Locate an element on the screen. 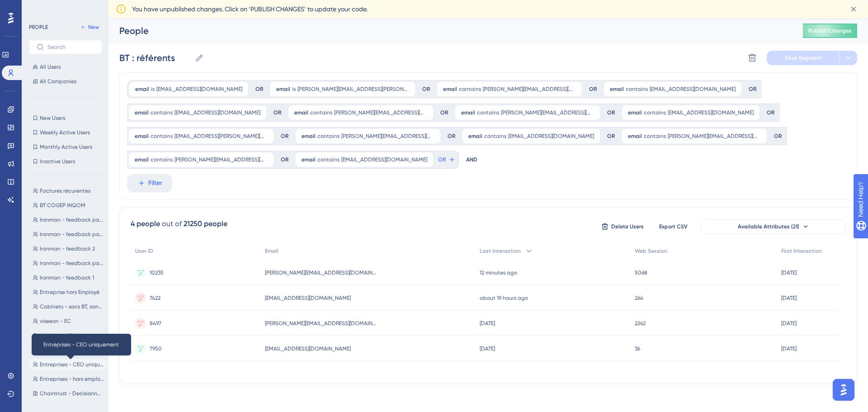 Image resolution: width=868 pixels, height=412 pixels. button: OR is located at coordinates (447, 160).